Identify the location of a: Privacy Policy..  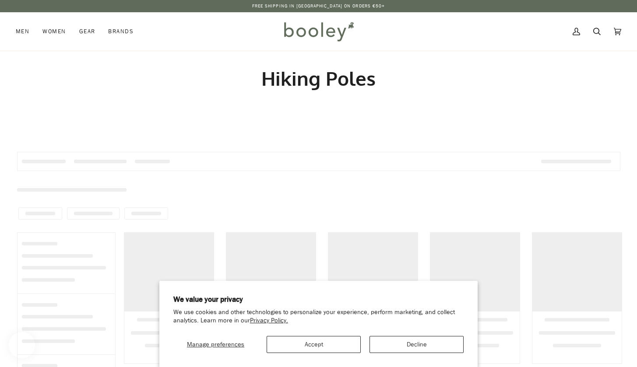
(269, 320).